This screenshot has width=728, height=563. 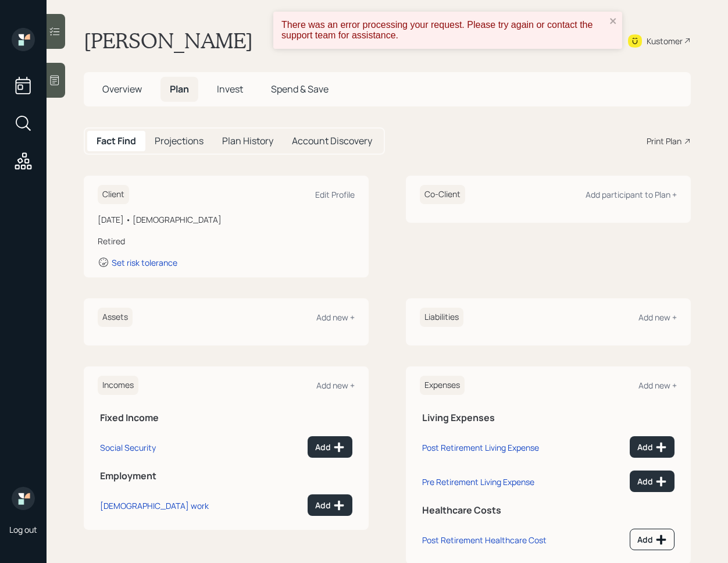 What do you see at coordinates (116, 141) in the screenshot?
I see `h5: Fact Find` at bounding box center [116, 141].